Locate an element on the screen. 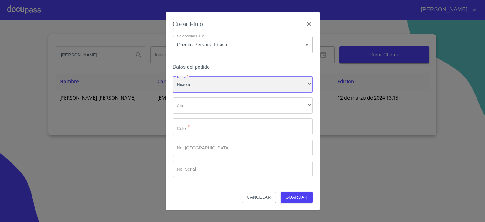 This screenshot has height=222, width=485. h6: Crear Flujo is located at coordinates (188, 24).